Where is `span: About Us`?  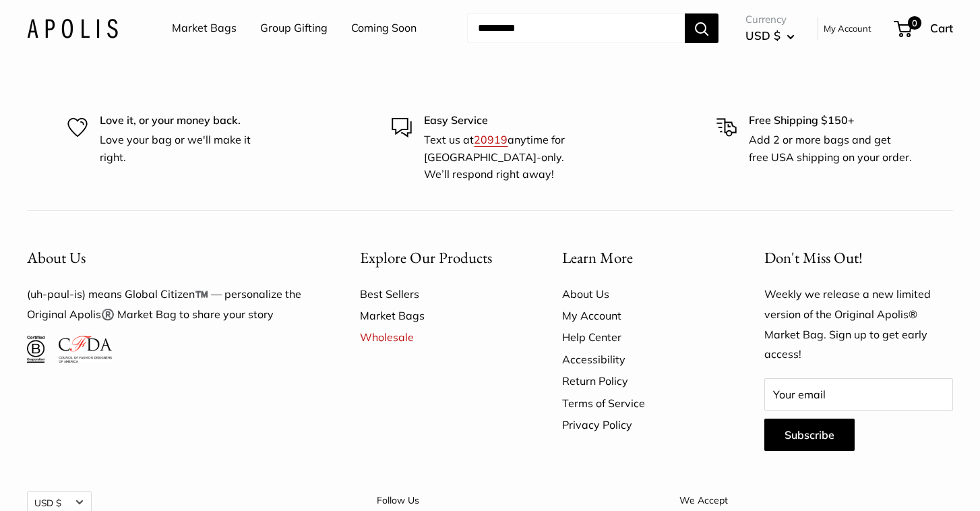 span: About Us is located at coordinates (56, 258).